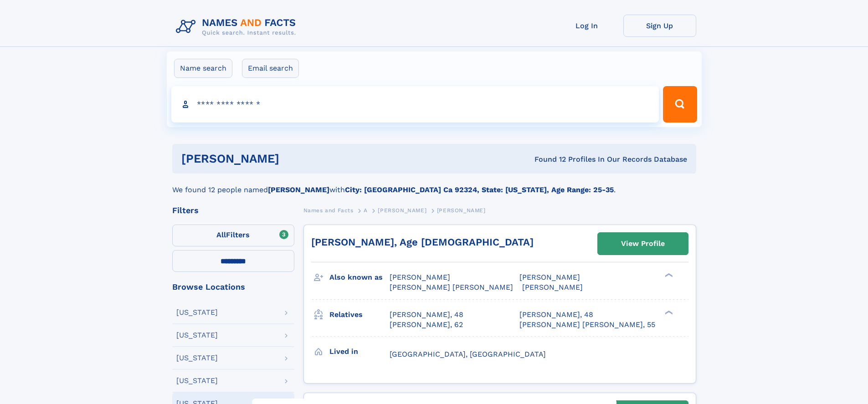  What do you see at coordinates (660, 25) in the screenshot?
I see `a: Sign Up` at bounding box center [660, 25].